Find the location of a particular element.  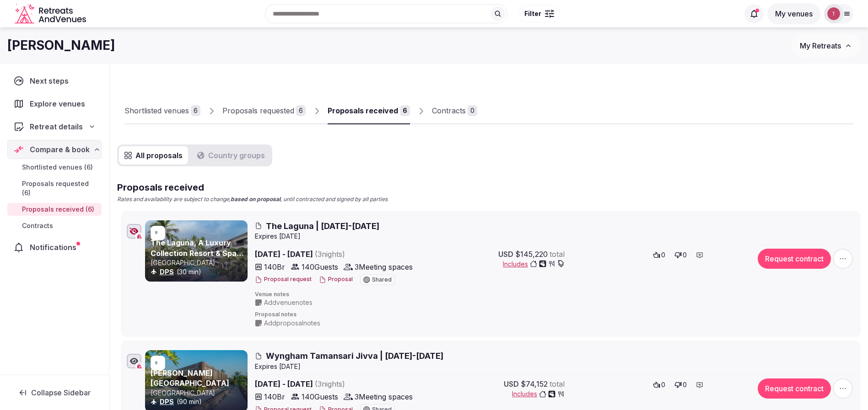

div: Contracts is located at coordinates (449, 111).